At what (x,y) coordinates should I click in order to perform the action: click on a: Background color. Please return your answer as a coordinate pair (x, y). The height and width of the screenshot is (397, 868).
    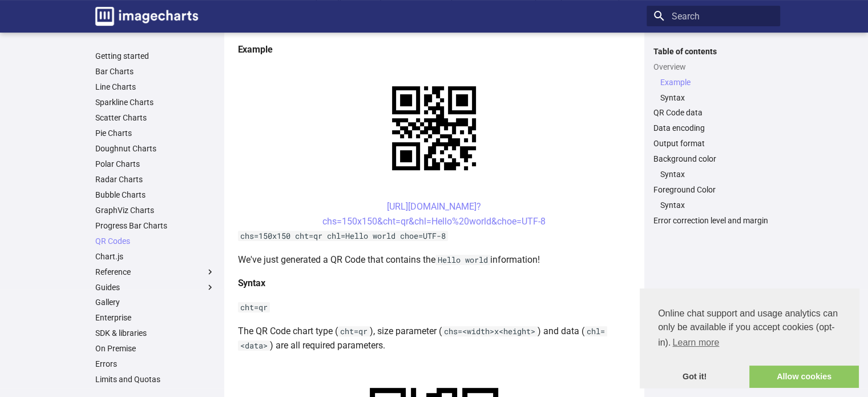
    Looking at the image, I should click on (714, 159).